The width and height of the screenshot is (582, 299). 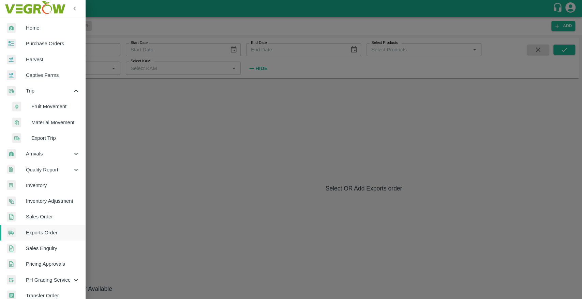 I want to click on span: Quality Report, so click(x=49, y=170).